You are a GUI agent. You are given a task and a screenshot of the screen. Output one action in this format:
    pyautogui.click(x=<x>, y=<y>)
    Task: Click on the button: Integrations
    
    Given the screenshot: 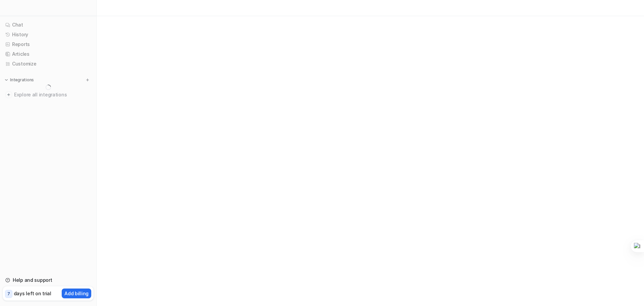 What is the action you would take?
    pyautogui.click(x=19, y=80)
    